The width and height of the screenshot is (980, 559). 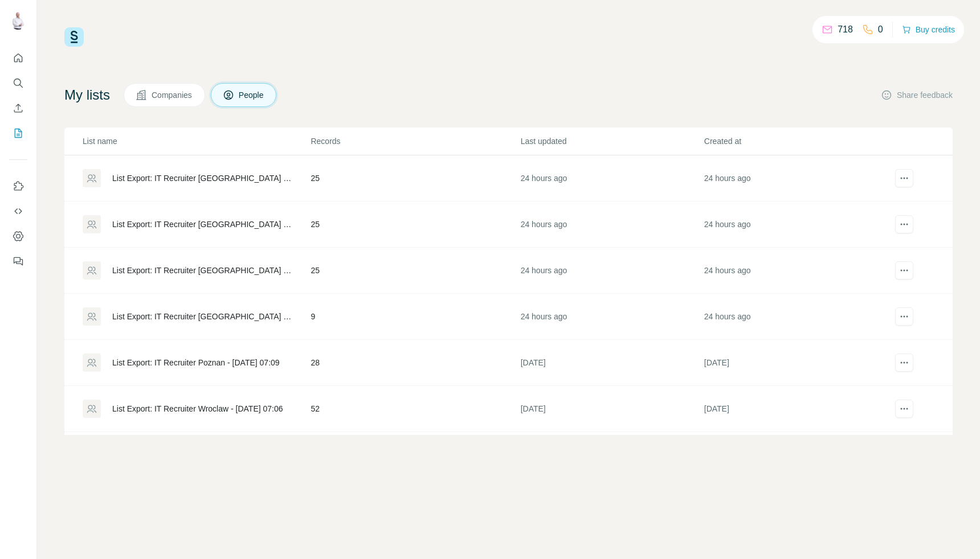 What do you see at coordinates (415, 317) in the screenshot?
I see `td: 9` at bounding box center [415, 317].